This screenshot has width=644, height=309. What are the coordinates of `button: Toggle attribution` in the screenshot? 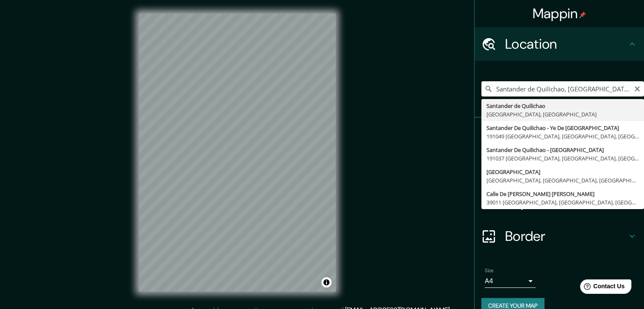 It's located at (326, 282).